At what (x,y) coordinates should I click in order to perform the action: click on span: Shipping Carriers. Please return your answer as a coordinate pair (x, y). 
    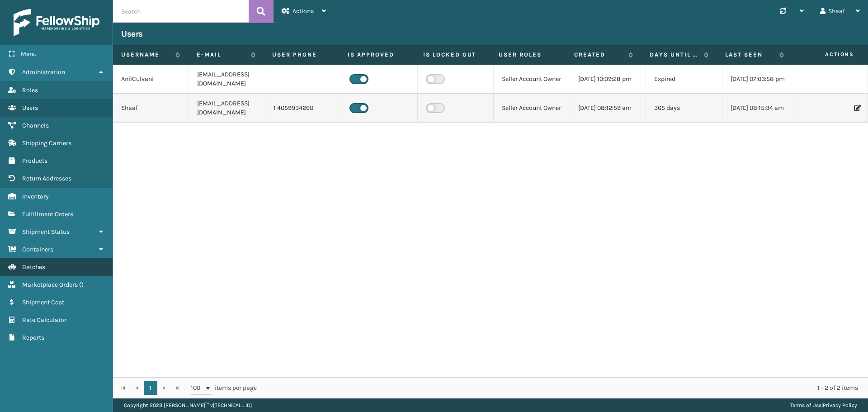
    Looking at the image, I should click on (47, 143).